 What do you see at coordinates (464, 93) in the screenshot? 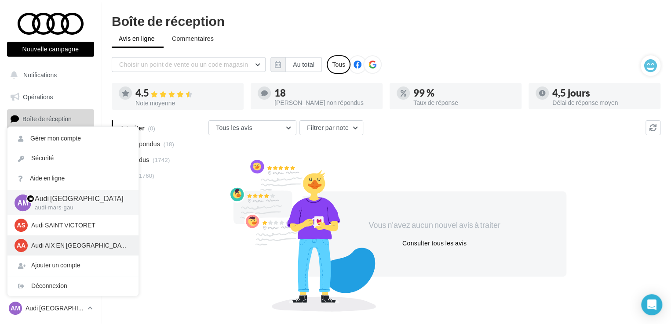
I see `div: 99 %` at bounding box center [464, 93].